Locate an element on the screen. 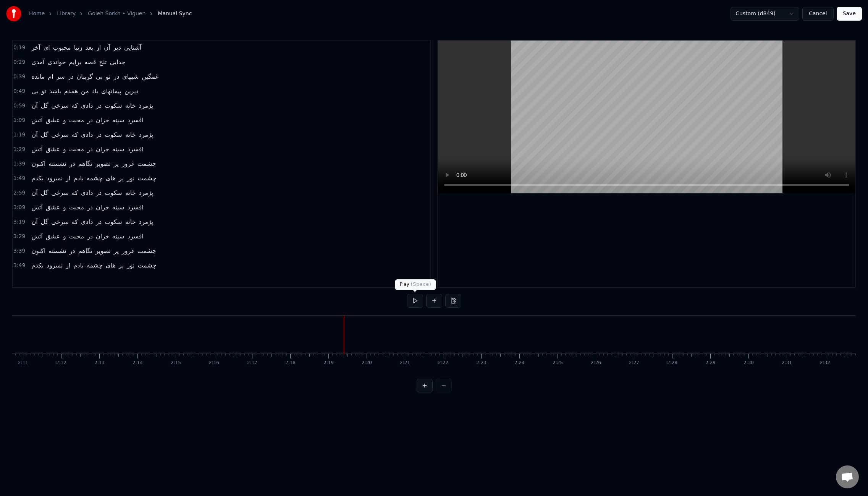  nav: breadcrumb is located at coordinates (110, 14).